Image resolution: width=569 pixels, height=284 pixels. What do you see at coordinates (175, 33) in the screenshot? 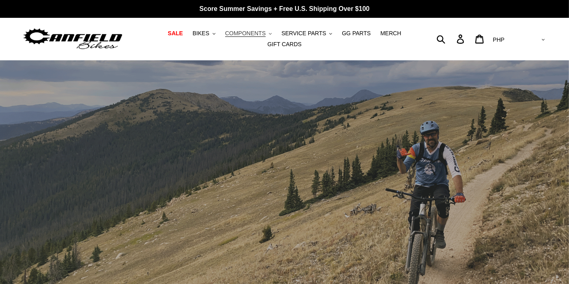
I see `span: SALE` at bounding box center [175, 33].